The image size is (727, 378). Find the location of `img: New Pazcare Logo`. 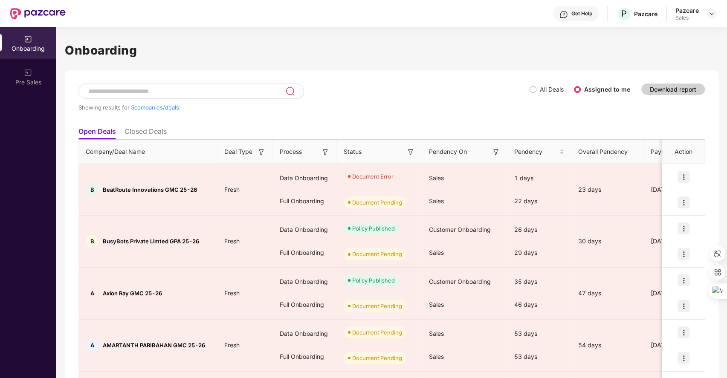

img: New Pazcare Logo is located at coordinates (38, 14).